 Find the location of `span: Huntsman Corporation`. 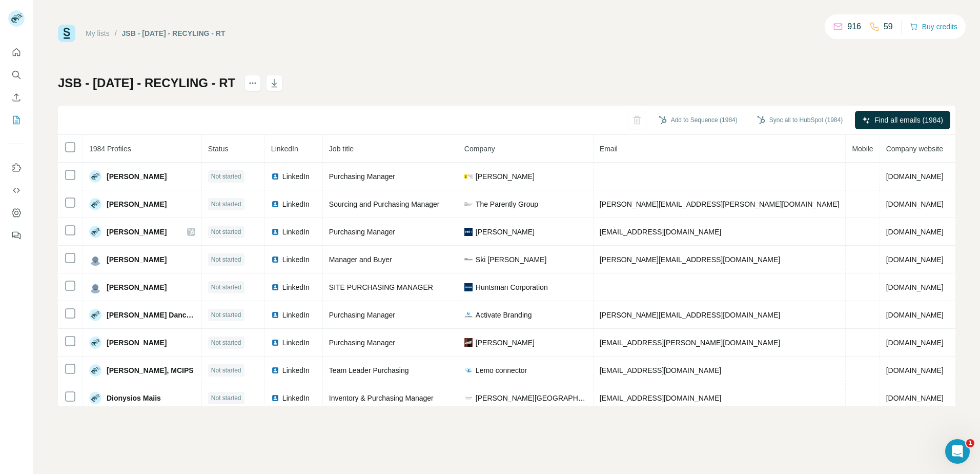

span: Huntsman Corporation is located at coordinates (512, 287).